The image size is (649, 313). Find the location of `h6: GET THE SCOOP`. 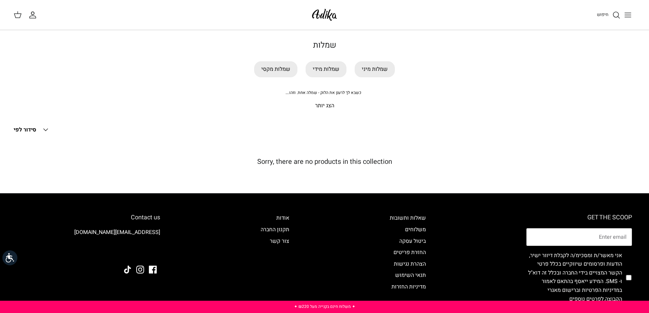

h6: GET THE SCOOP is located at coordinates (579, 218).